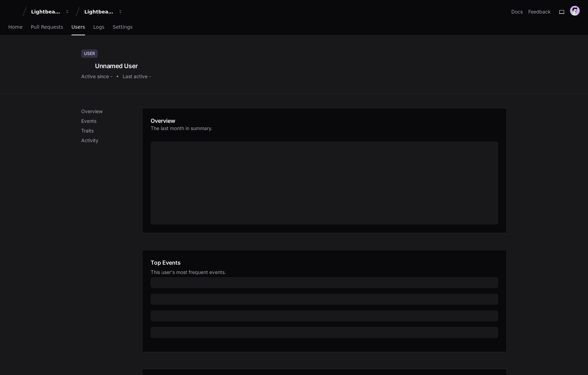 The width and height of the screenshot is (588, 375). What do you see at coordinates (116, 66) in the screenshot?
I see `div: Unnamed User` at bounding box center [116, 66].